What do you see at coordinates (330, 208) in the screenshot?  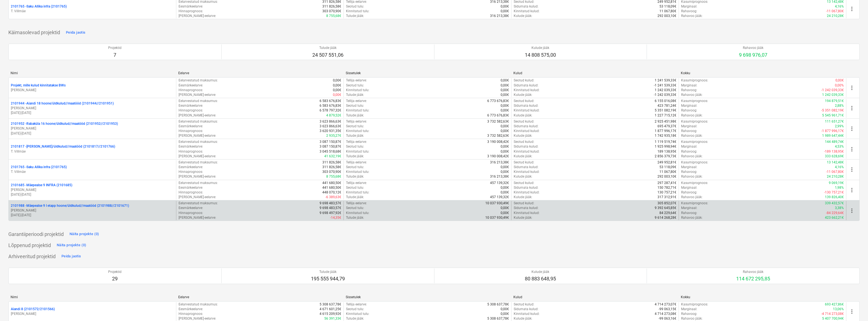 I see `p: 9 698 483,57€` at bounding box center [330, 208].